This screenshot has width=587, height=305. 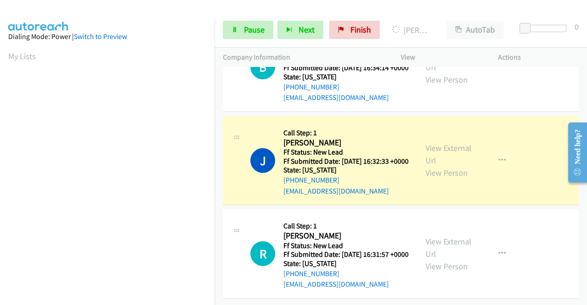 What do you see at coordinates (17, 31) in the screenshot?
I see `div: Need help?` at bounding box center [17, 31].